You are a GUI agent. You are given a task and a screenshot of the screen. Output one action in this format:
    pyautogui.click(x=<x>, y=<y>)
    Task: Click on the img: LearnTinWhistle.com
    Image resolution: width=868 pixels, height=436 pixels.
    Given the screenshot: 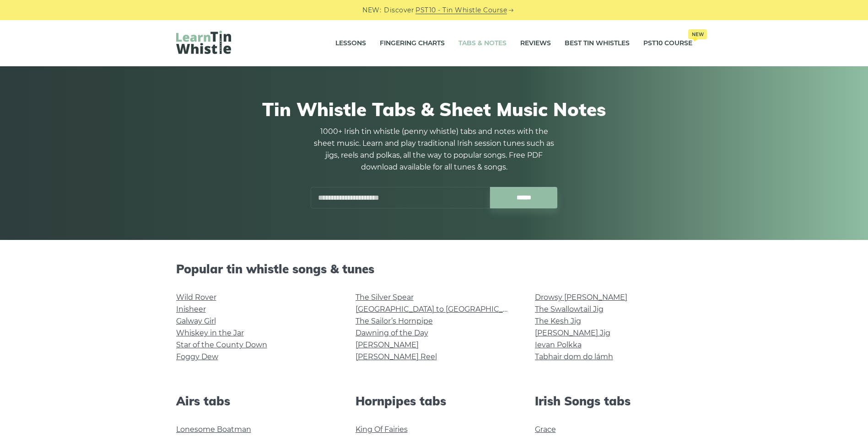 What is the action you would take?
    pyautogui.click(x=204, y=42)
    